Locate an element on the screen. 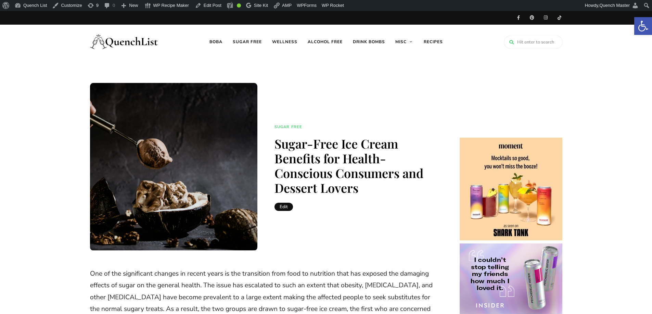  a: Drink Bombs is located at coordinates (369, 42).